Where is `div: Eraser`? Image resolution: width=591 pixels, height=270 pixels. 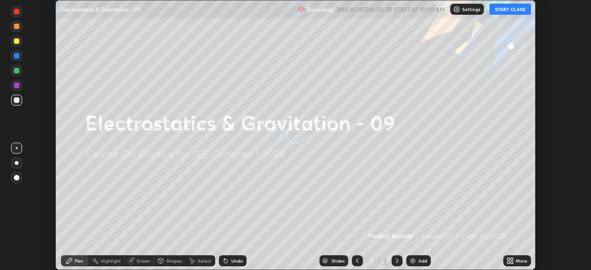
div: Eraser is located at coordinates (144, 261).